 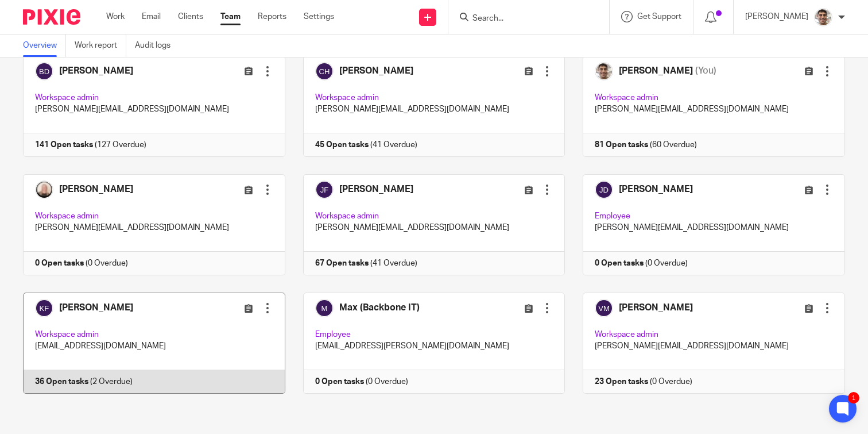 What do you see at coordinates (853, 398) in the screenshot?
I see `div: 1` at bounding box center [853, 398].